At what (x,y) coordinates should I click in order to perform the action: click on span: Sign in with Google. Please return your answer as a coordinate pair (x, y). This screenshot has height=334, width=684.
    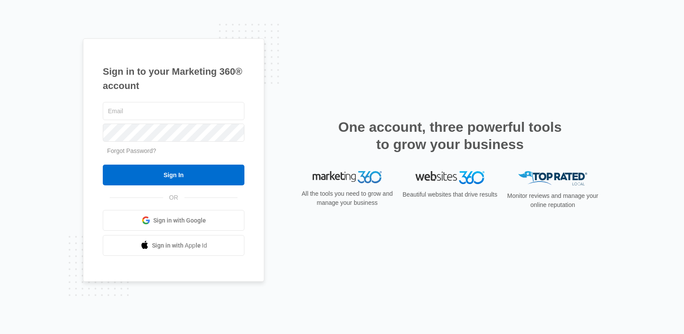
    Looking at the image, I should click on (180, 220).